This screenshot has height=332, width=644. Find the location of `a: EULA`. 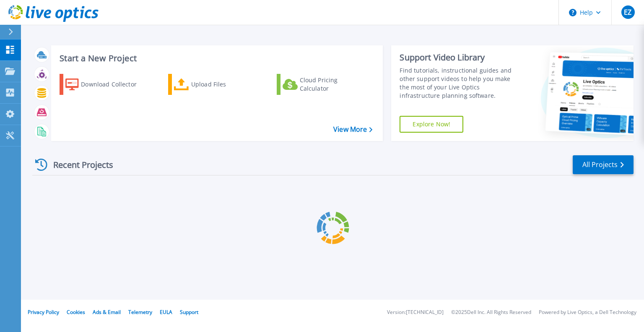

a: EULA is located at coordinates (166, 312).